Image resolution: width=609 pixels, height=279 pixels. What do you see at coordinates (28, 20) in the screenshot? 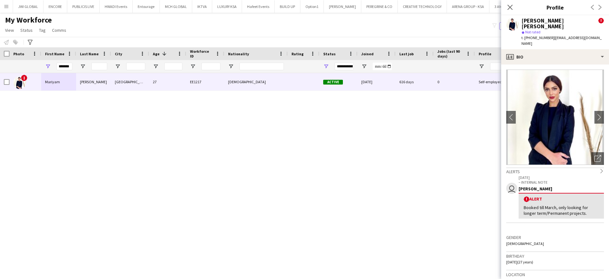
I see `span: My Workforce` at bounding box center [28, 20].